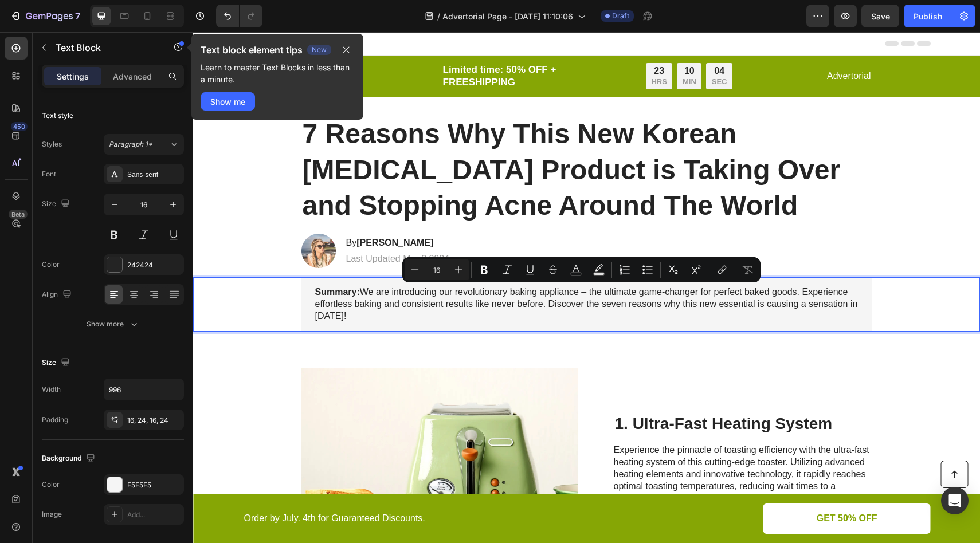 The image size is (980, 543). Describe the element at coordinates (49, 174) in the screenshot. I see `div: Font` at that location.